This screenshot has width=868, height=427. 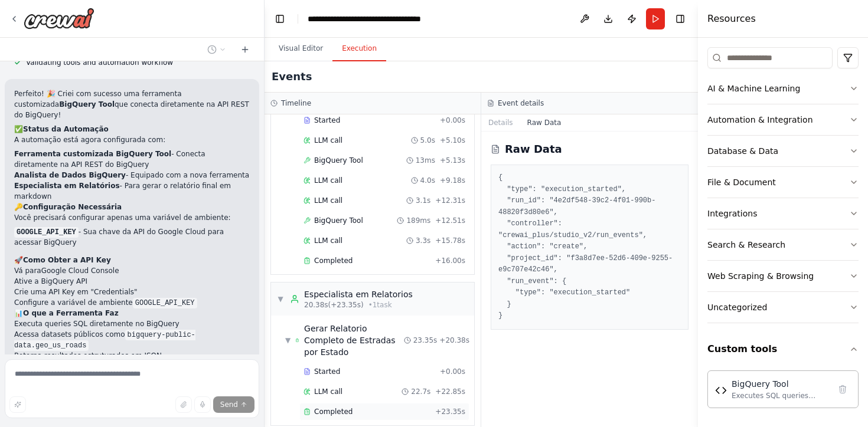 I want to click on li: Acessa datasets públicos como, so click(x=132, y=340).